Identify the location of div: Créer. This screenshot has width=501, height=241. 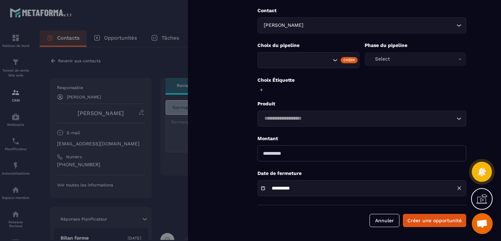
(349, 60).